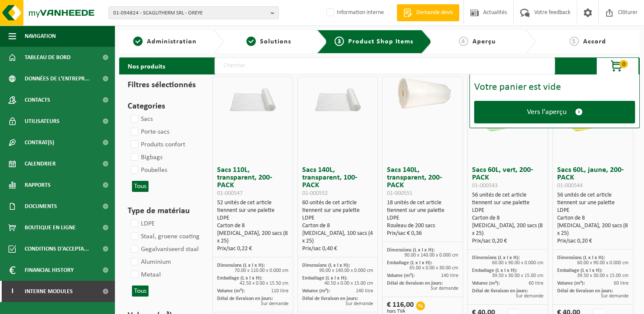 The width and height of the screenshot is (644, 314). I want to click on a: 1Administration, so click(165, 42).